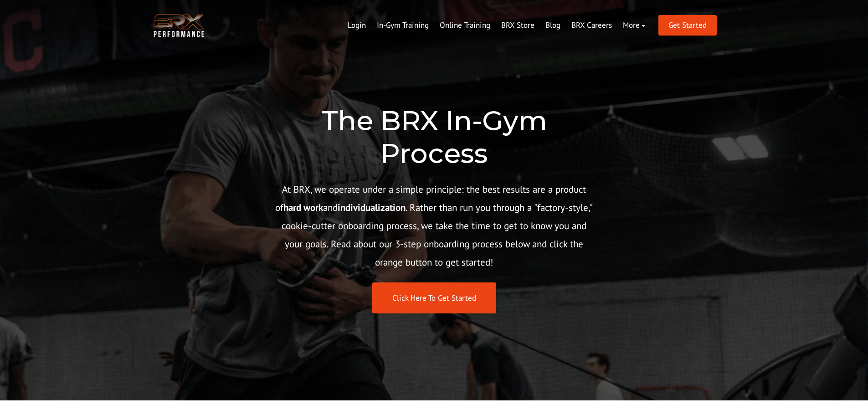  I want to click on span: The BRX In-Gym Process, so click(434, 137).